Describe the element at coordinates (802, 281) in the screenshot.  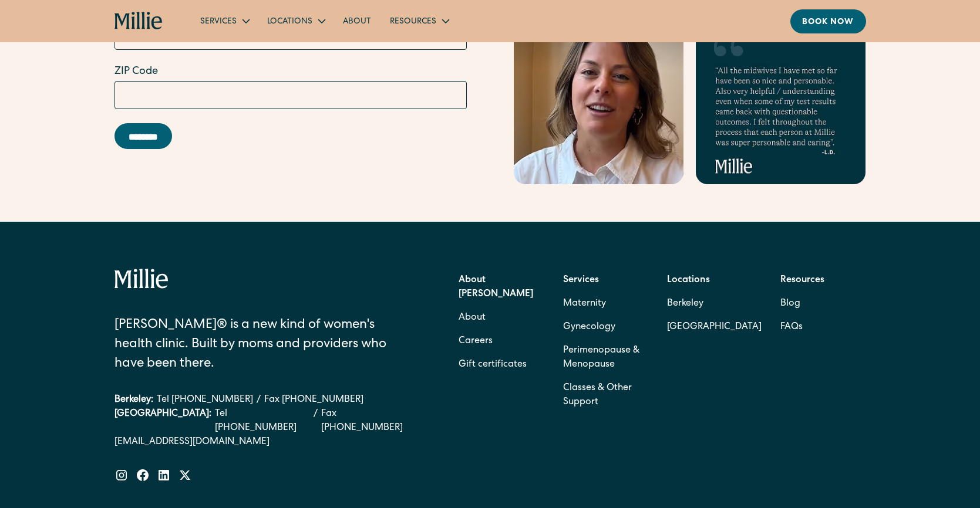
I see `strong: Resources` at that location.